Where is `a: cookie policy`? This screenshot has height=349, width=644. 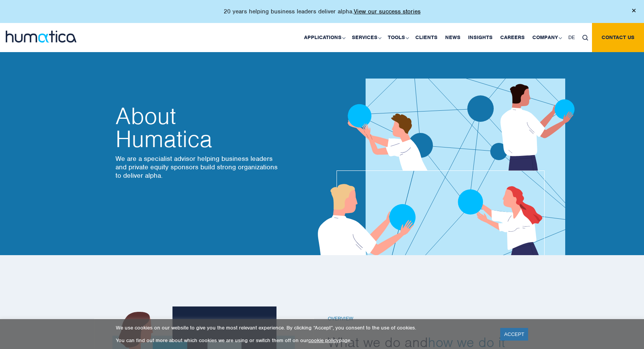 a: cookie policy is located at coordinates (324, 340).